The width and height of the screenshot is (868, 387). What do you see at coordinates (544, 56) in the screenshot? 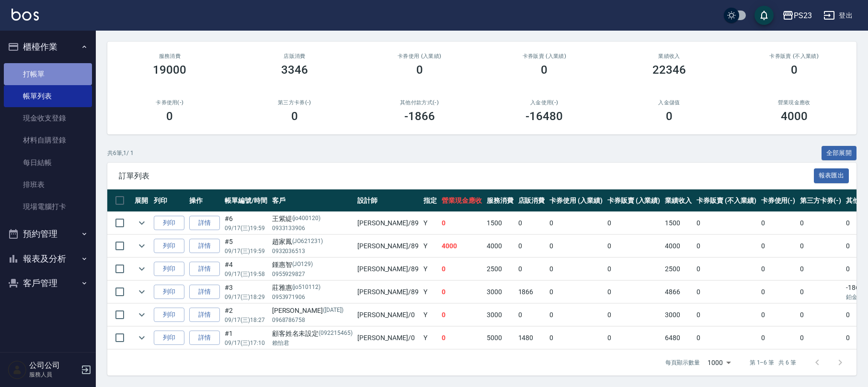
I see `h2: 卡券販賣 (入業績)` at bounding box center [544, 56].